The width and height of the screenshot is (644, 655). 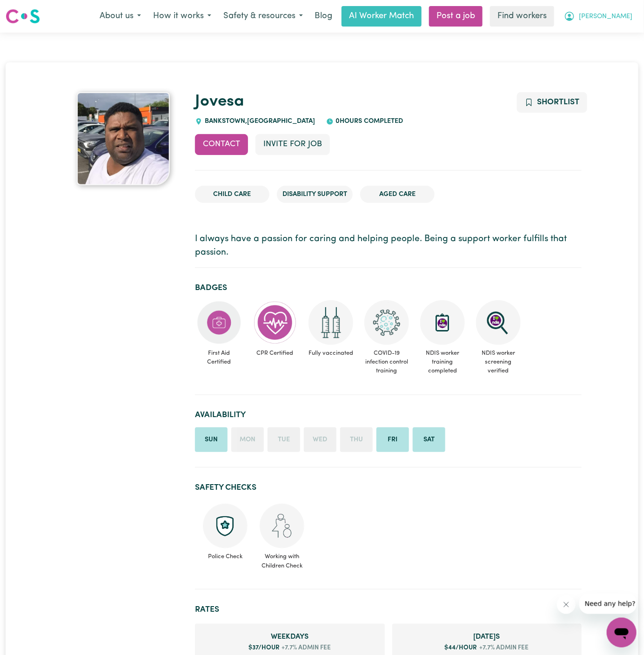 I want to click on li: Aged Care, so click(x=398, y=195).